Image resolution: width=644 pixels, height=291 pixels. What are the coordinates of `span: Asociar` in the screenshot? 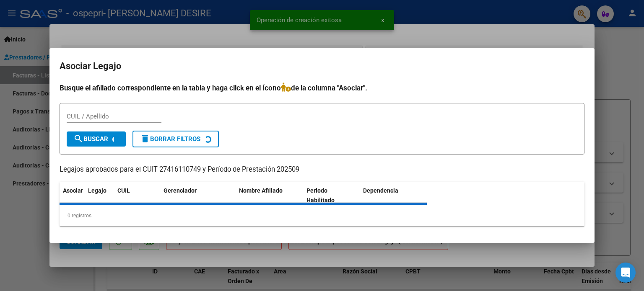 It's located at (73, 191).